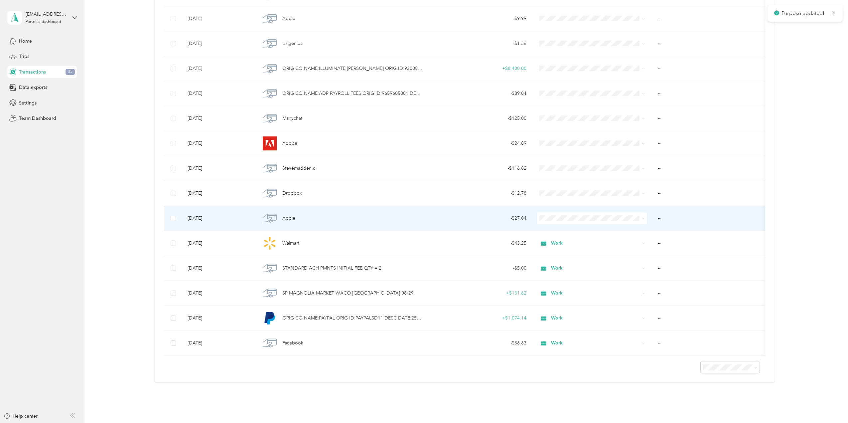 The width and height of the screenshot is (848, 423). I want to click on img: Adobe, so click(270, 143).